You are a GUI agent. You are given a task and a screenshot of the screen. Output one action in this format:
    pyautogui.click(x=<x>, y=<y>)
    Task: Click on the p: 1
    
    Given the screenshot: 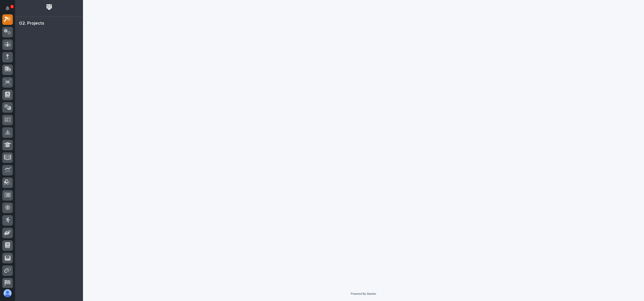 What is the action you would take?
    pyautogui.click(x=12, y=6)
    